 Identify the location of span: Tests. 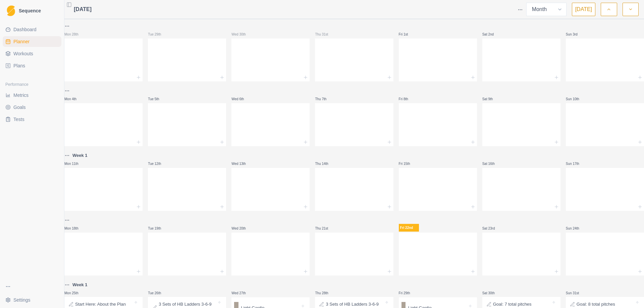
(19, 119).